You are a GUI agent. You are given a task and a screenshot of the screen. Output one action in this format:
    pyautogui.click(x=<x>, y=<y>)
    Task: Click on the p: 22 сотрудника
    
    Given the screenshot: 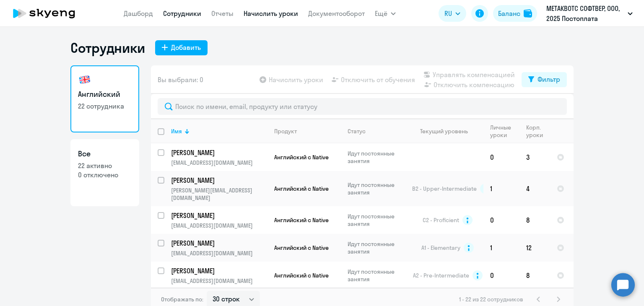 What is the action you would take?
    pyautogui.click(x=105, y=106)
    